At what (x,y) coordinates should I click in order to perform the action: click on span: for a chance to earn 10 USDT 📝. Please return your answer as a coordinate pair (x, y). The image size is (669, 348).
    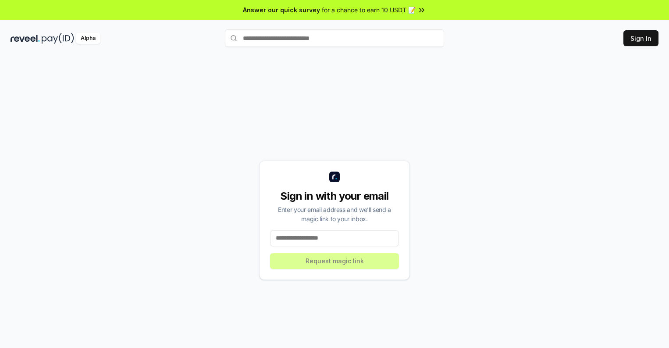
    Looking at the image, I should click on (369, 10).